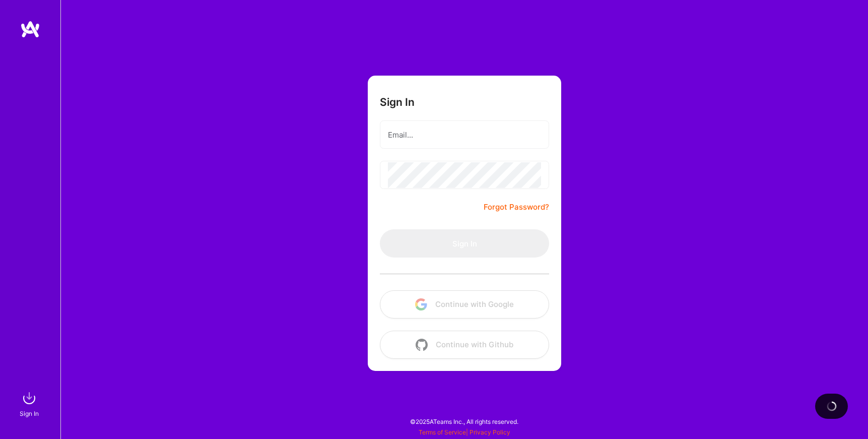 The width and height of the screenshot is (868, 439). Describe the element at coordinates (29, 413) in the screenshot. I see `div: Sign In` at that location.